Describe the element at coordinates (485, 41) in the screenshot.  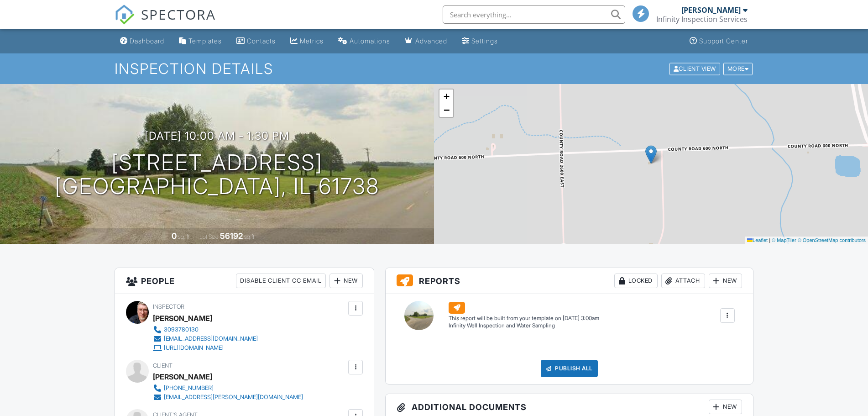
I see `div: Settings` at that location.